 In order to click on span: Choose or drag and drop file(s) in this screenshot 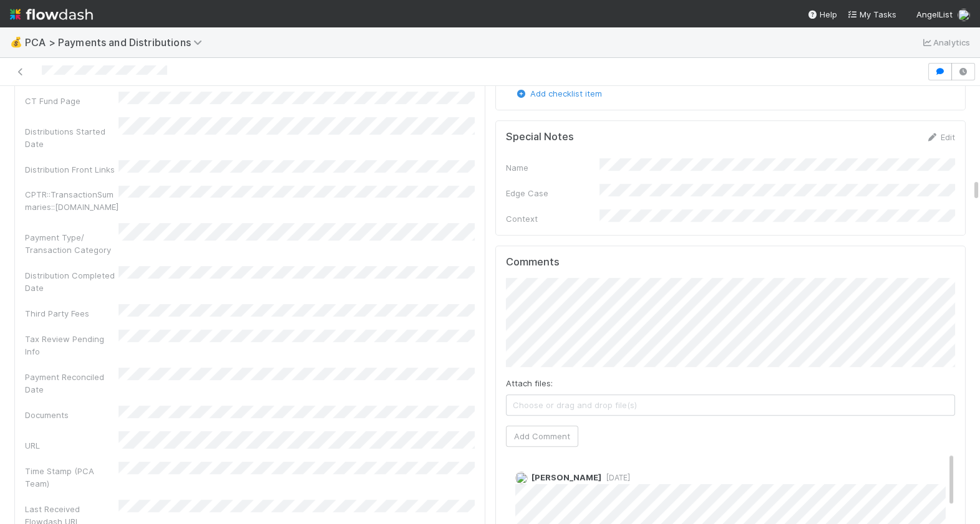, I will do `click(731, 405)`.